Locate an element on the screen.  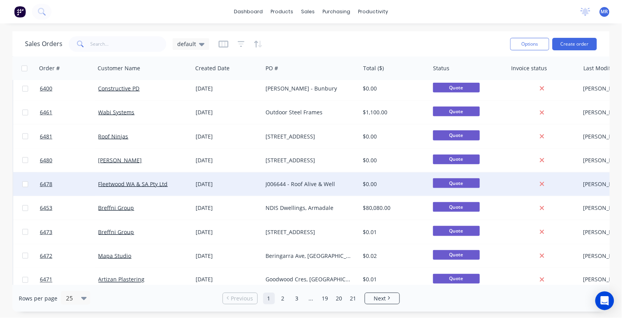
span: Next is located at coordinates (380, 299).